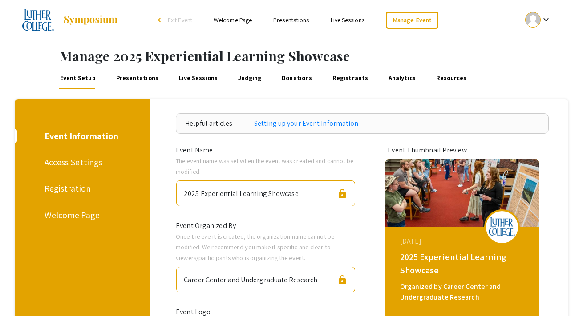  What do you see at coordinates (180, 20) in the screenshot?
I see `span: Exit Event` at bounding box center [180, 20].